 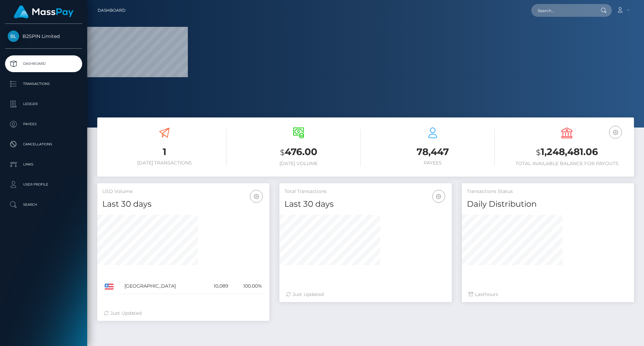 I want to click on img: B2SPIN Limited, so click(x=14, y=36).